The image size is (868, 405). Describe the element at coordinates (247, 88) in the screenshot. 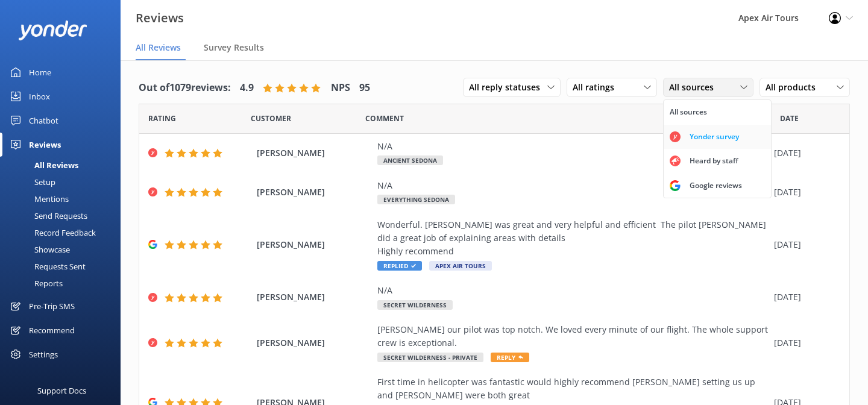

I see `h4: 4.9` at that location.